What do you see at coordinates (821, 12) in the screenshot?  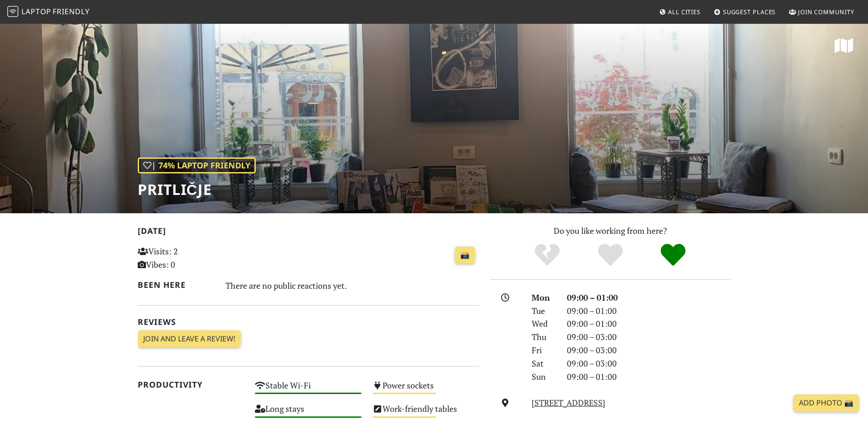 I see `a: Join Community` at bounding box center [821, 12].